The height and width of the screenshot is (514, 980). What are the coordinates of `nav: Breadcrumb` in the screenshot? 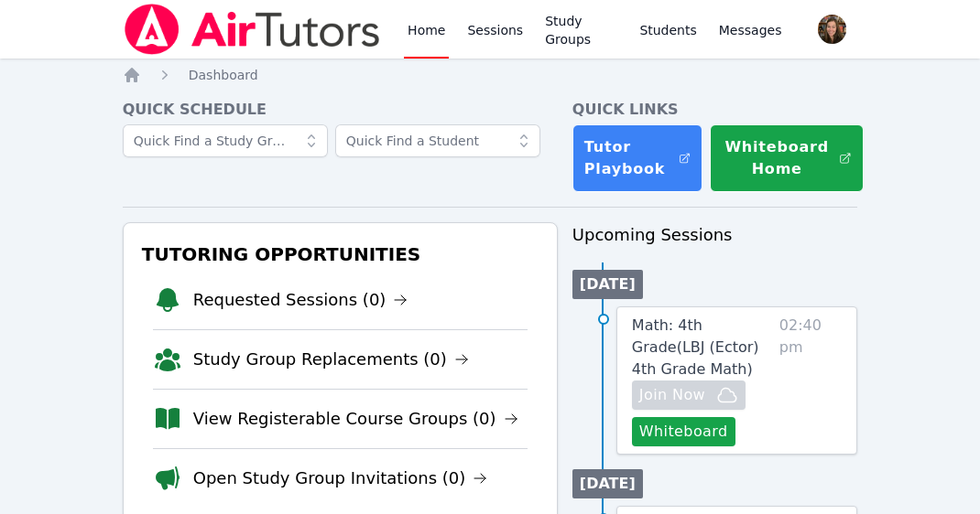 It's located at (490, 75).